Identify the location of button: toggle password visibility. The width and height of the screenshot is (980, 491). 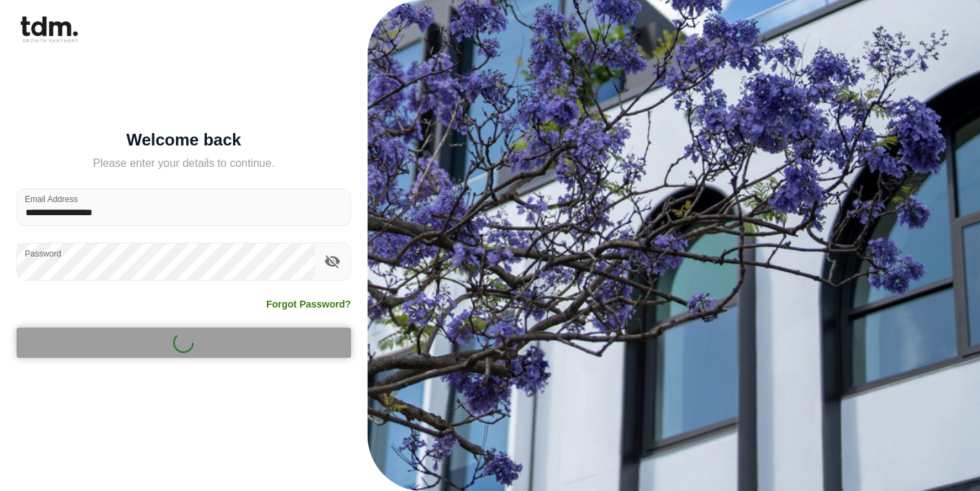
(332, 261).